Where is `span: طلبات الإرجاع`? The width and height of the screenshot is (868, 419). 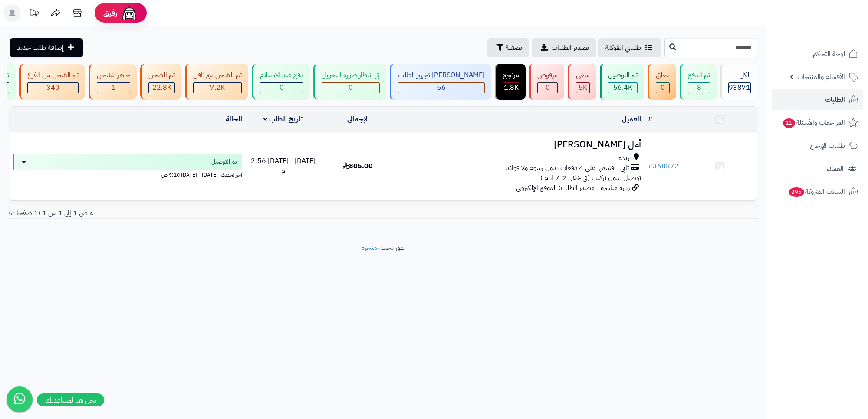
span: طلبات الإرجاع is located at coordinates (827, 146).